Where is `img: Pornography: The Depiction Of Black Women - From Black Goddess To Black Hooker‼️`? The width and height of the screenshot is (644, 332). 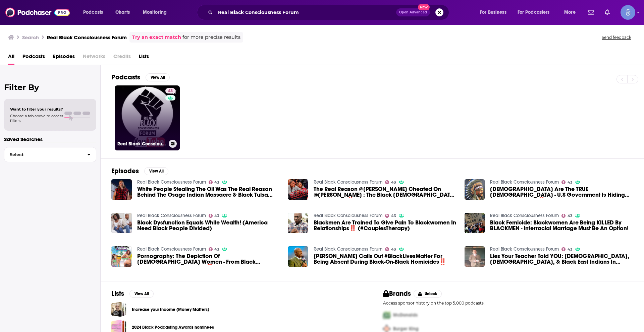 img: Pornography: The Depiction Of Black Women - From Black Goddess To Black Hooker‼️ is located at coordinates (121, 257).